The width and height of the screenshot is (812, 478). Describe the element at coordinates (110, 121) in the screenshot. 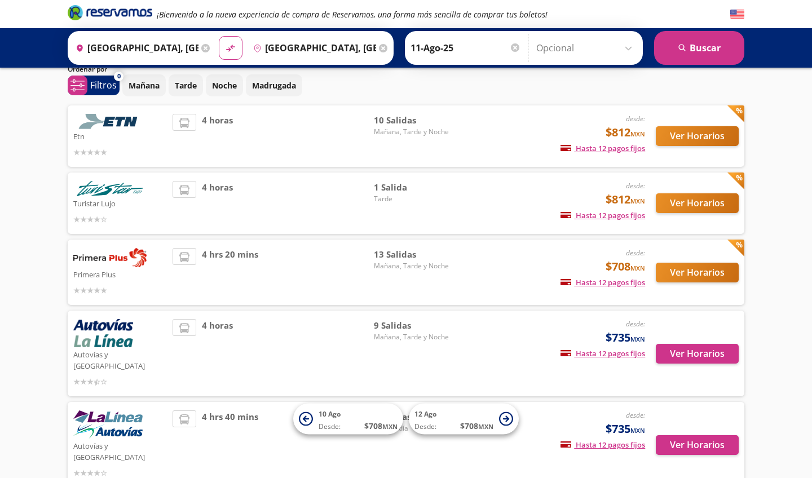

I see `img: Etn` at that location.